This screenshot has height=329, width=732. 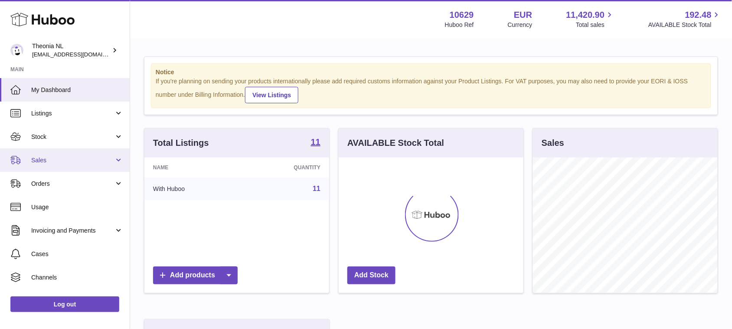 What do you see at coordinates (193, 167) in the screenshot?
I see `th: Name` at bounding box center [193, 167].